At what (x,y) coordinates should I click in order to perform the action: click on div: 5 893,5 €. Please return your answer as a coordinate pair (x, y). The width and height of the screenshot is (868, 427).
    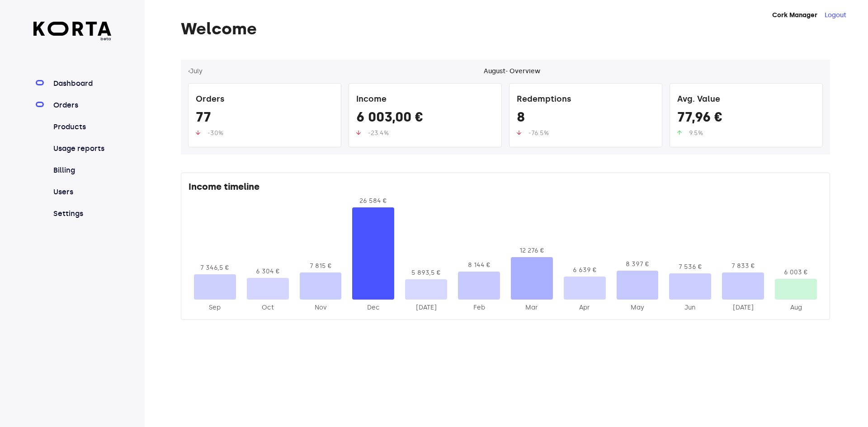
    Looking at the image, I should click on (426, 273).